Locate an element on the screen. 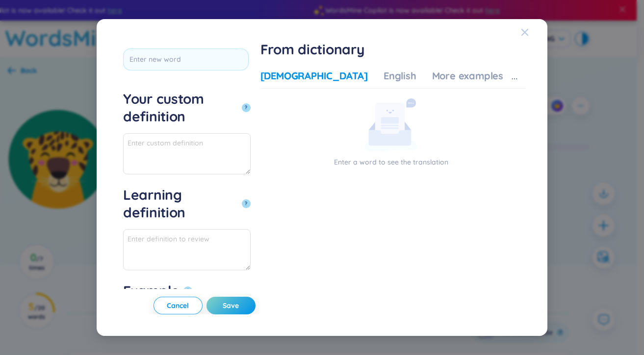 The width and height of the screenshot is (644, 355). h1: From dictionary is located at coordinates (393, 50).